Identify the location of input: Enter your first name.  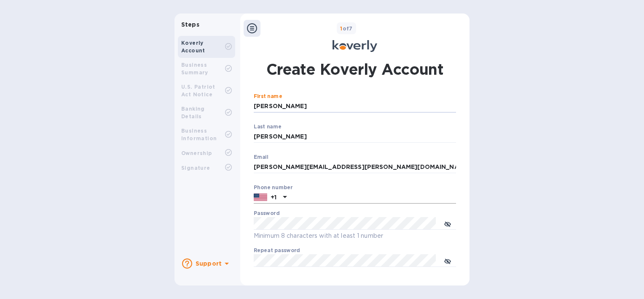
(355, 107).